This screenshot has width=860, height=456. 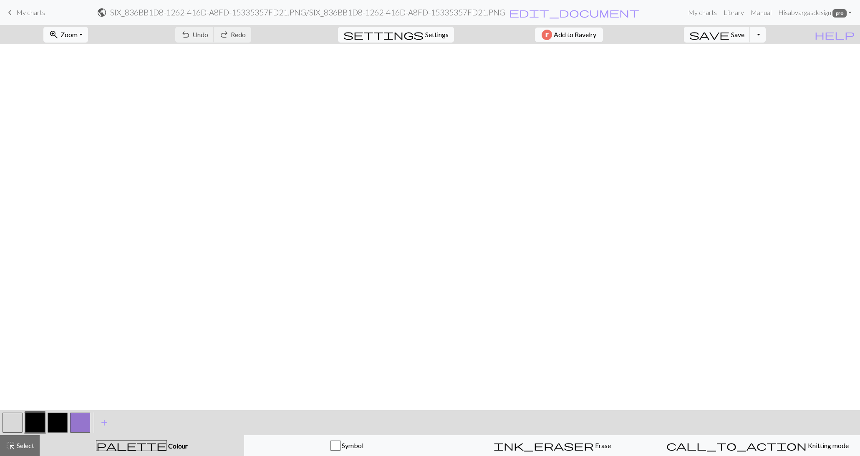 I want to click on a: Hisabvargasdesign pro, so click(x=815, y=13).